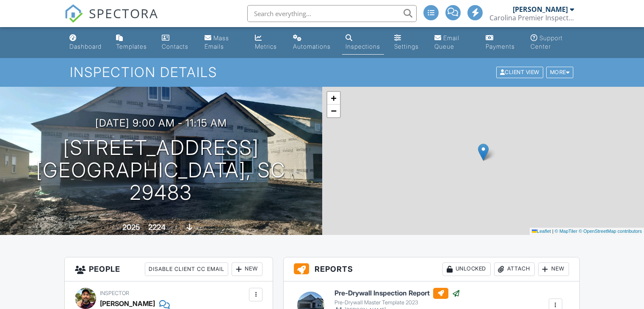 The width and height of the screenshot is (644, 309). I want to click on span: sq. ft., so click(172, 228).